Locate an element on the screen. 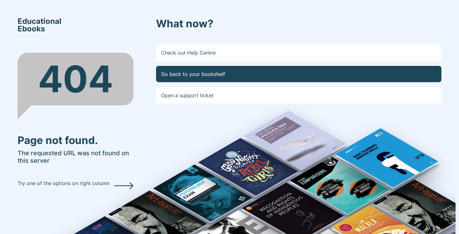 The image size is (459, 234). h5: The requested URL was not found on this server is located at coordinates (75, 157).